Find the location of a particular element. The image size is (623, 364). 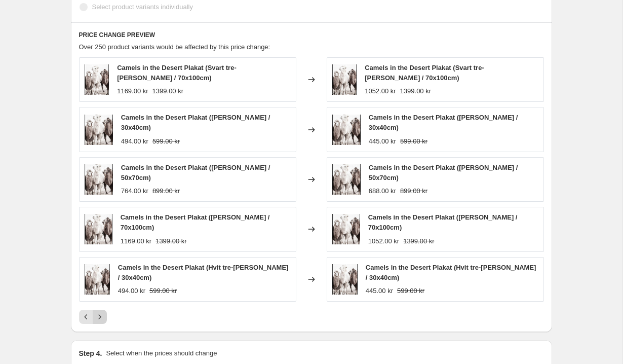

h6: PRICE CHANGE PREVIEW is located at coordinates (312, 35).